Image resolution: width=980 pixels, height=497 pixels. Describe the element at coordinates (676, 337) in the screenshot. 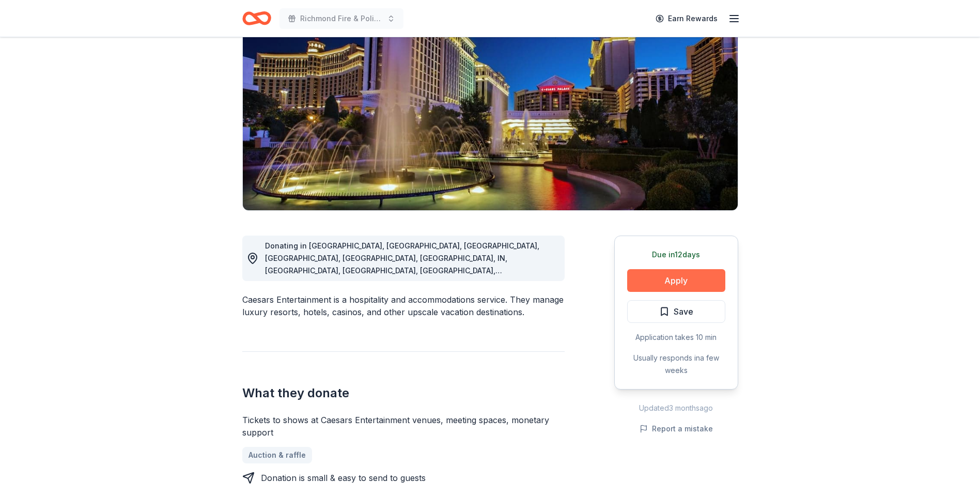

I see `div: Application takes 10 min` at that location.